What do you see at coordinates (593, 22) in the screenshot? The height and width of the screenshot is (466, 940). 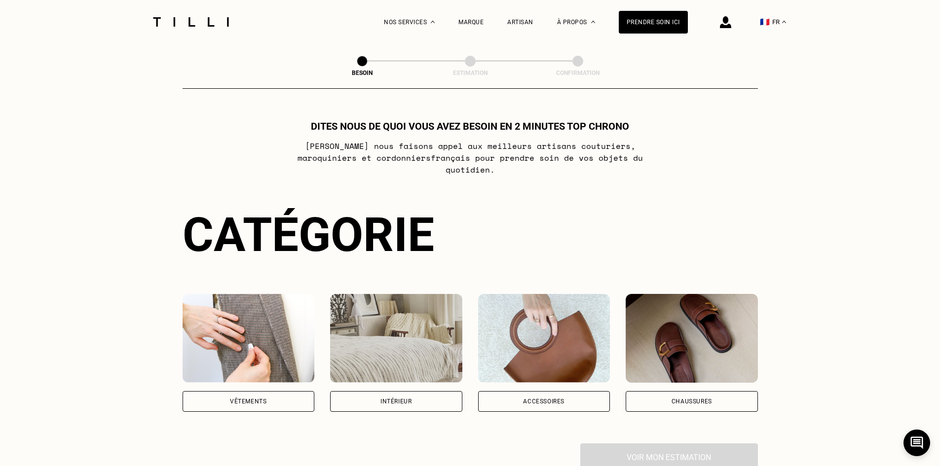 I see `img: Menu déroulant à propos` at bounding box center [593, 22].